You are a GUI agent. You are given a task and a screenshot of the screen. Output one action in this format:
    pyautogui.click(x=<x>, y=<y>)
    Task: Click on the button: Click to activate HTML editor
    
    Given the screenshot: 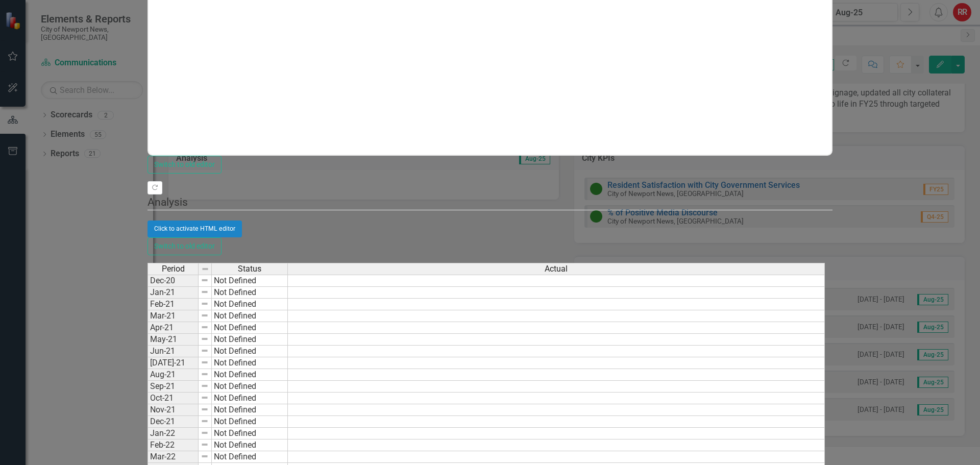 What is the action you would take?
    pyautogui.click(x=194, y=229)
    